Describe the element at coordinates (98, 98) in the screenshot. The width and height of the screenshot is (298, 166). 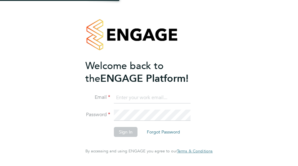
I see `label: Email` at that location.